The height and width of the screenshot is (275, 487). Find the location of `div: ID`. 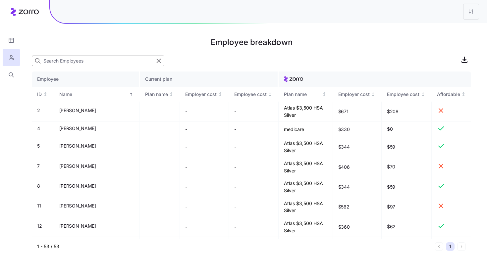

div: ID is located at coordinates (39, 94).